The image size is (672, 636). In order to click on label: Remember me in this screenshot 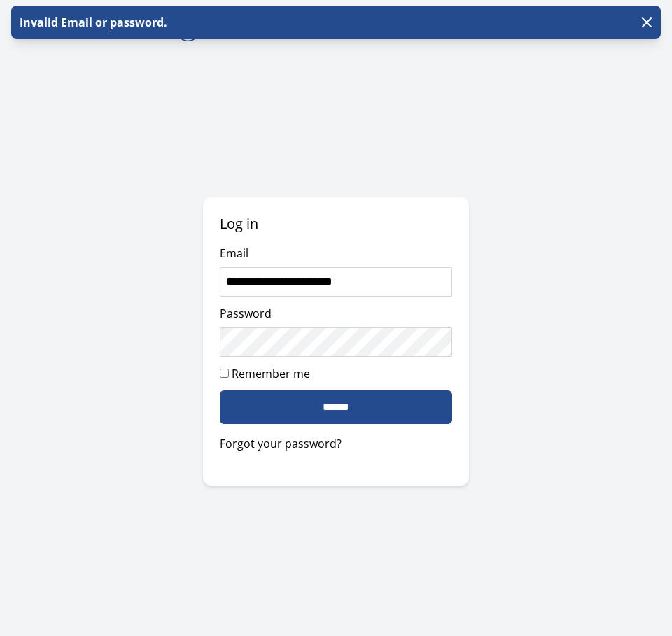, I will do `click(271, 373)`.